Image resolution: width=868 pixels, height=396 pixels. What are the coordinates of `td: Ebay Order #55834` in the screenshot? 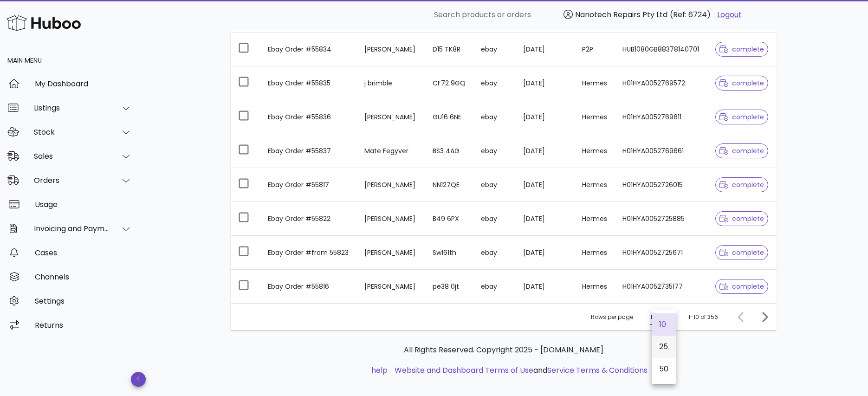 It's located at (309, 49).